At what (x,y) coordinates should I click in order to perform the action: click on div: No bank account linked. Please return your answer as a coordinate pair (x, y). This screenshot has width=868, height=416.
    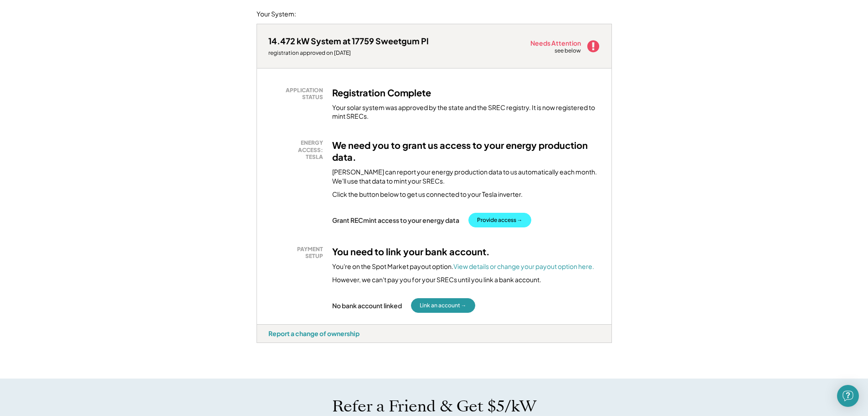
    Looking at the image, I should click on (367, 305).